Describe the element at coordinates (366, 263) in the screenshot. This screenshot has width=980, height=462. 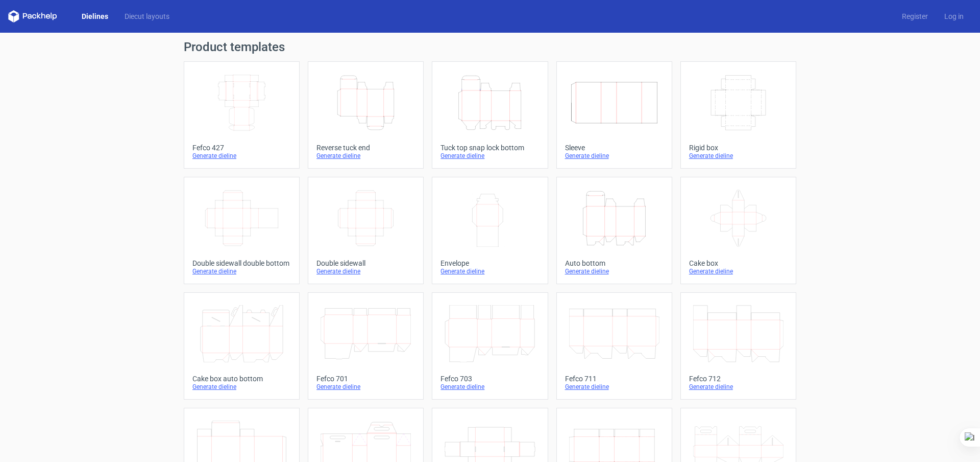
I see `div: Double sidewall` at that location.